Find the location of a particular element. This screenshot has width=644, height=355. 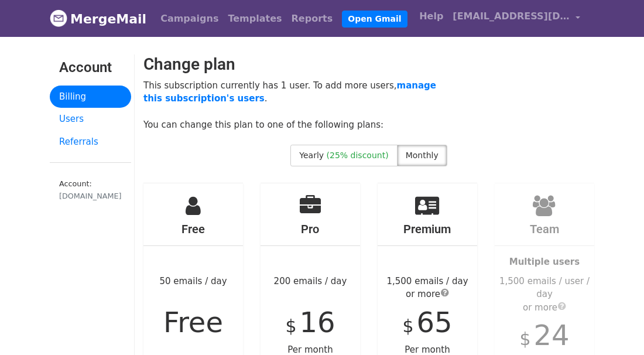

h3: Account is located at coordinates (90, 67).